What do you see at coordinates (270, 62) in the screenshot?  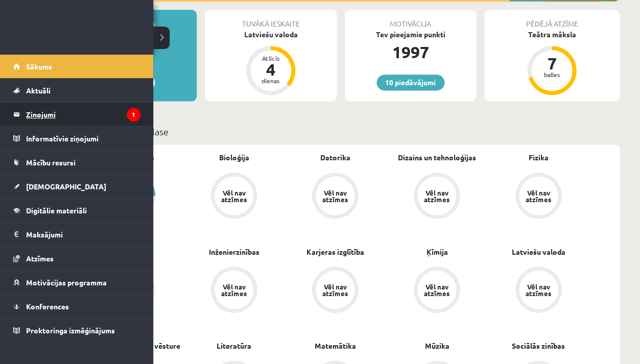 I see `a: Latviešu valoda Atlicis 4 dienas` at bounding box center [270, 62].